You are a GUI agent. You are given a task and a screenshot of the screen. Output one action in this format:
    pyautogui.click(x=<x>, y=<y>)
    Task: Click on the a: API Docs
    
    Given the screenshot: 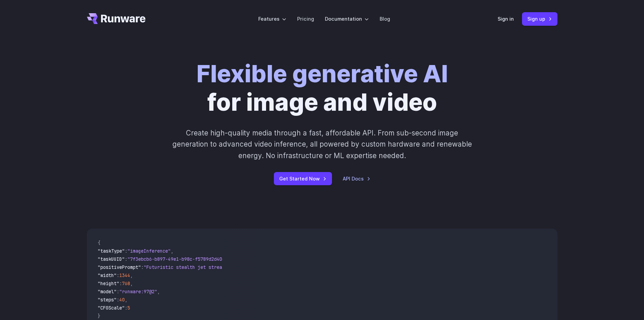 What is the action you would take?
    pyautogui.click(x=357, y=178)
    